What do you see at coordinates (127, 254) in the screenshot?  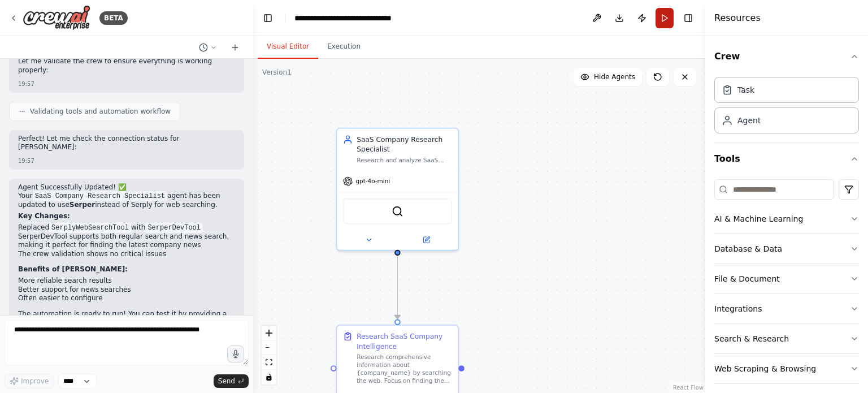 I see `li: The crew validation shows no critical issues` at bounding box center [127, 254].